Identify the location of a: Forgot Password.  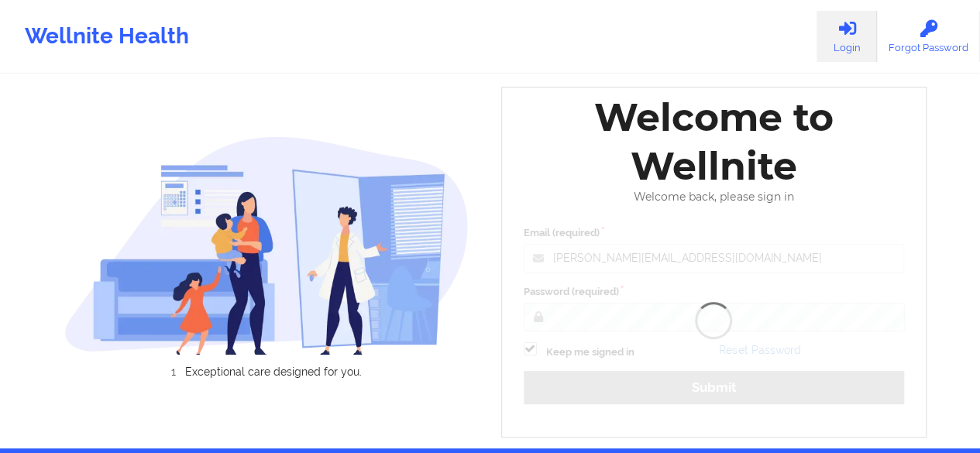
(928, 37).